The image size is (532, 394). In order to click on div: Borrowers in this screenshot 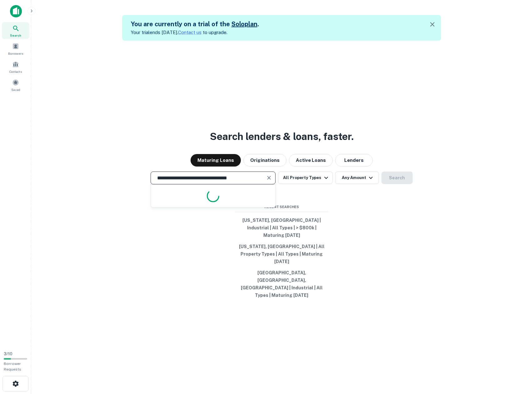, I will do `click(15, 49)`.